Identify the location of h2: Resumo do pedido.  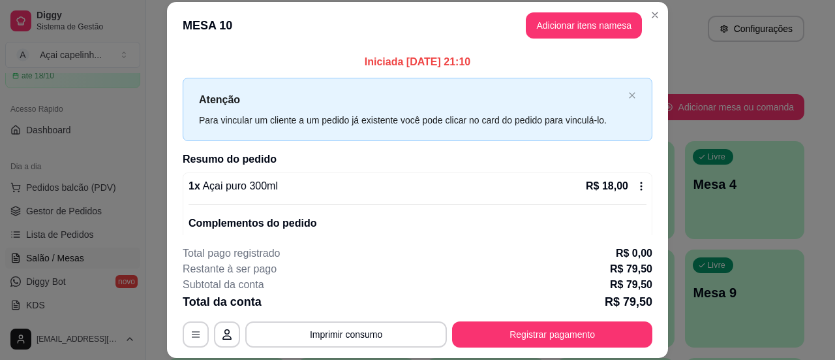
(418, 159).